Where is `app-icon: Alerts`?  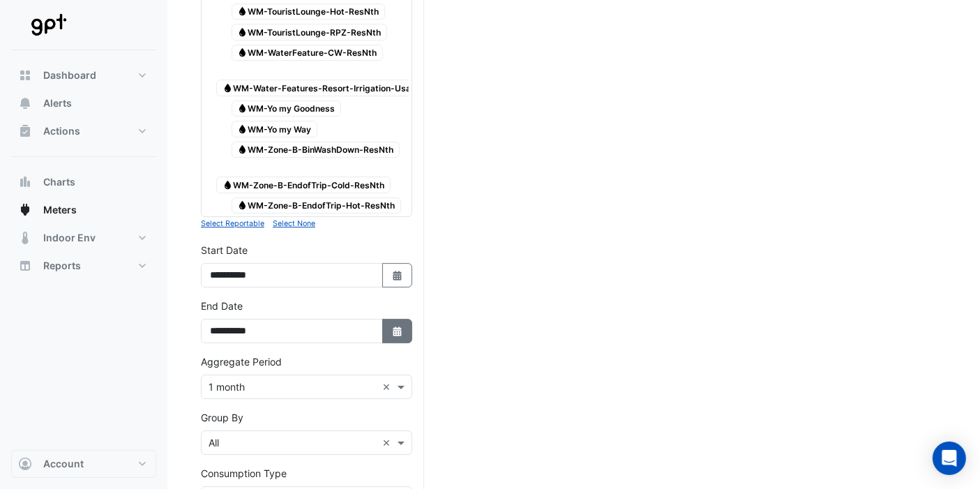
app-icon: Alerts is located at coordinates (25, 103).